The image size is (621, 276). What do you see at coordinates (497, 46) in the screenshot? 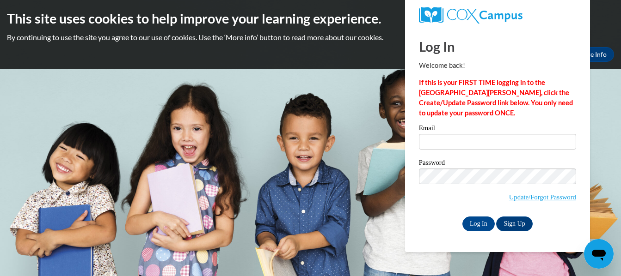
I see `h1: Log In` at bounding box center [497, 46].